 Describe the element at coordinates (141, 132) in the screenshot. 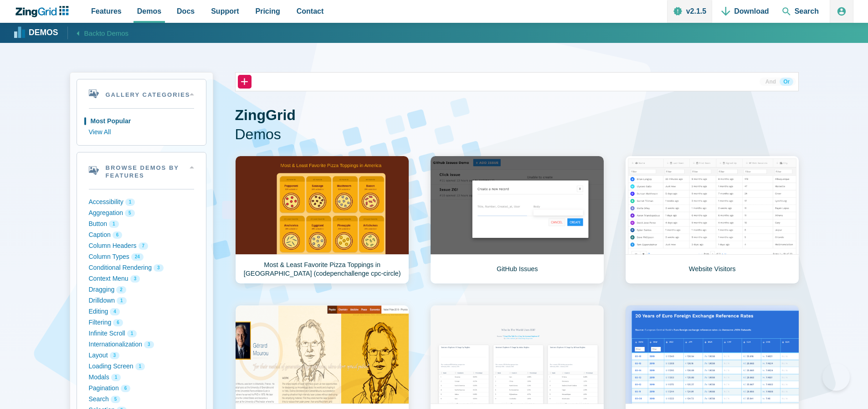

I see `button: View All` at that location.